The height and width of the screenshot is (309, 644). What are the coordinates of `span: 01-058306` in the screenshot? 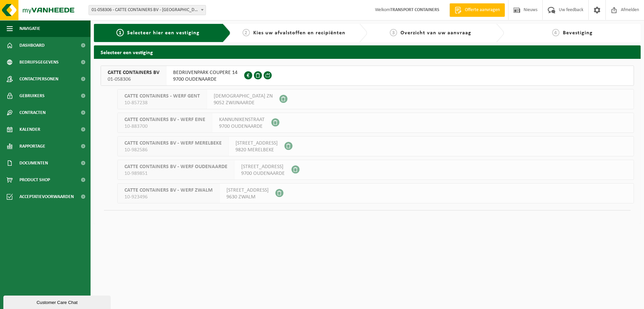 It's located at (133, 79).